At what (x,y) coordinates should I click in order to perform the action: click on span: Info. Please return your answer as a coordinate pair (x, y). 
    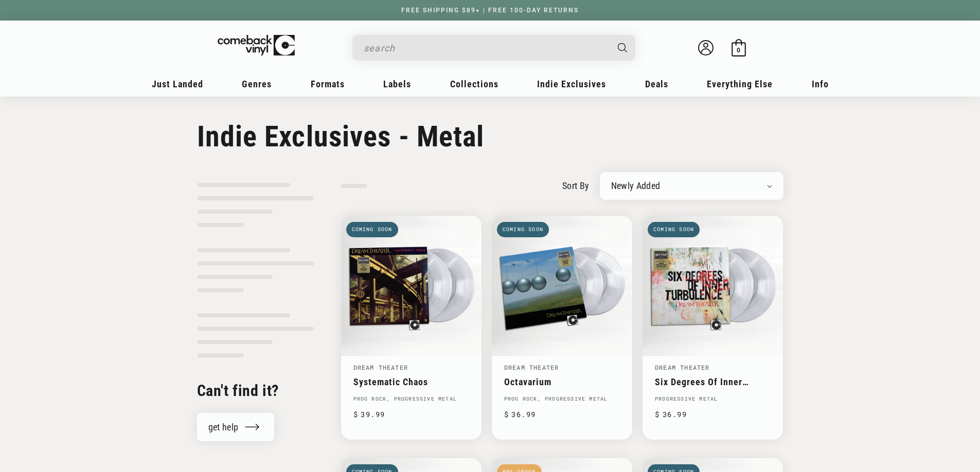
    Looking at the image, I should click on (820, 84).